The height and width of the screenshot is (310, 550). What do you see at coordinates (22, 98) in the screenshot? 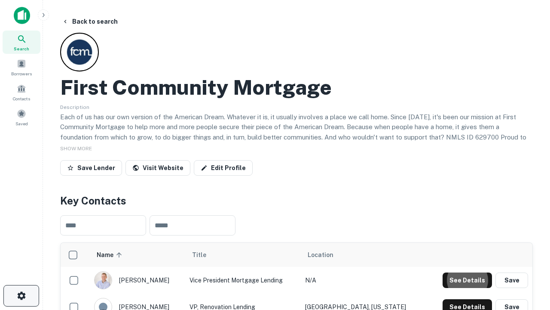
I see `span: Contacts` at bounding box center [22, 98].